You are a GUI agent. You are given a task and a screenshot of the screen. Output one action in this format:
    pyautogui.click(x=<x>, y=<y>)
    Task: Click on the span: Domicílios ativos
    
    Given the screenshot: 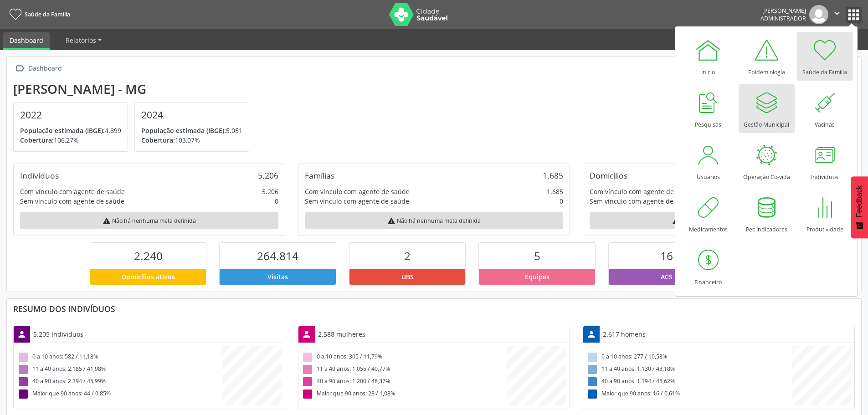 What is the action you would take?
    pyautogui.click(x=148, y=276)
    